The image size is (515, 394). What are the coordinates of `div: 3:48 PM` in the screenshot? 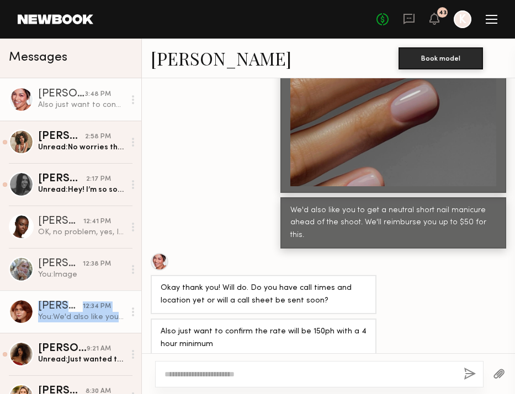 It's located at (98, 94).